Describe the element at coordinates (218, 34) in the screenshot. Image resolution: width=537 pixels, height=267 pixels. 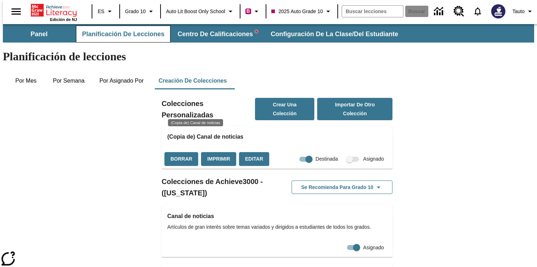
I see `button: Centro de calificaciones` at that location.